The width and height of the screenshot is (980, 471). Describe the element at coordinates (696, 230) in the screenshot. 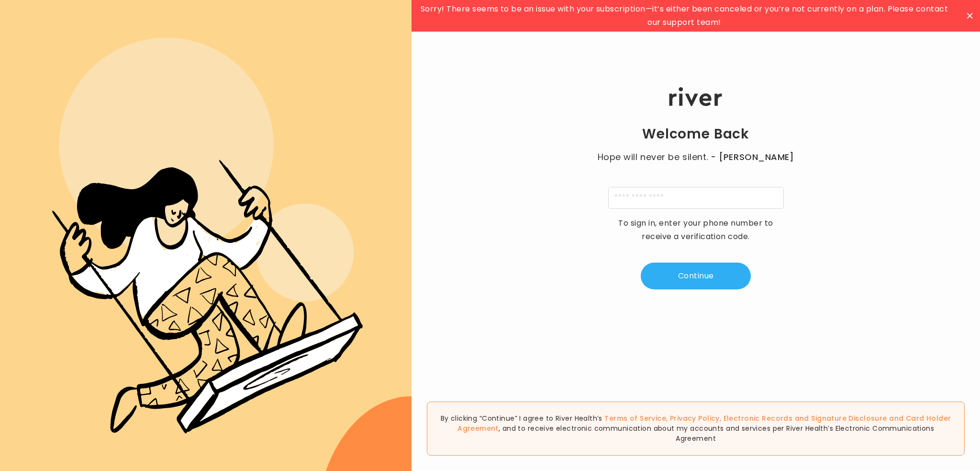

I see `p: To sign in, enter your phone number to receive a verification code.` at that location.